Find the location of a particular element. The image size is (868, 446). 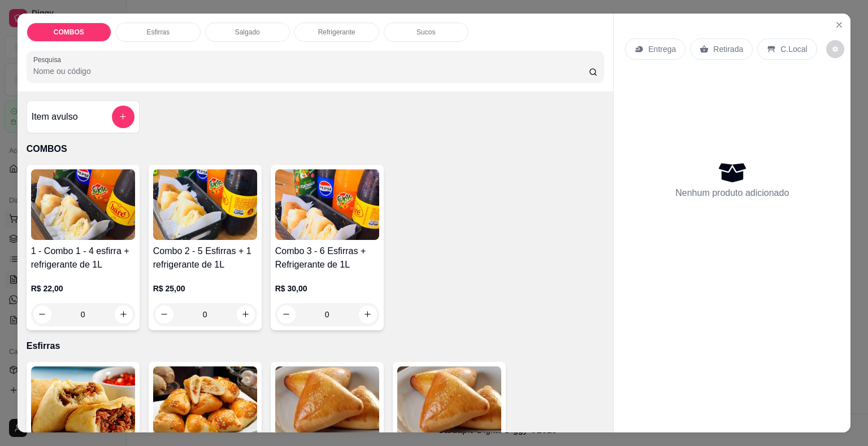

button: decrease-product-quantity is located at coordinates (835, 49).